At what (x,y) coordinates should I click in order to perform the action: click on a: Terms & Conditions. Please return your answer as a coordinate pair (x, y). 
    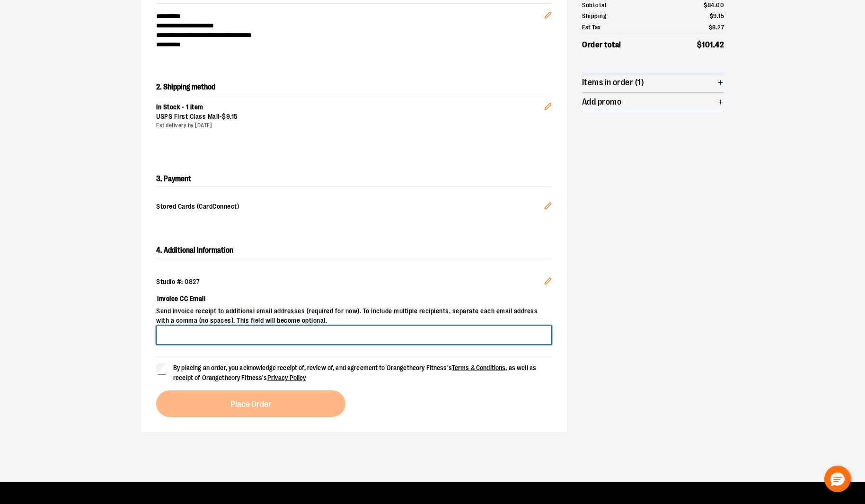
    Looking at the image, I should click on (479, 368).